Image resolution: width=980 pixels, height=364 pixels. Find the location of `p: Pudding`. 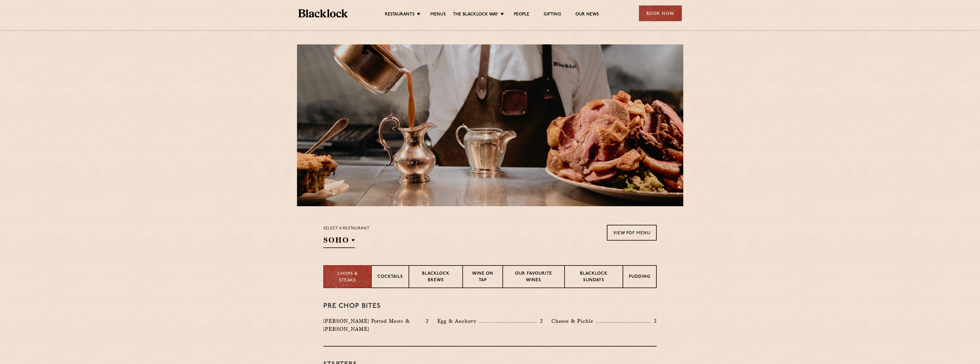

p: Pudding is located at coordinates (639, 277).